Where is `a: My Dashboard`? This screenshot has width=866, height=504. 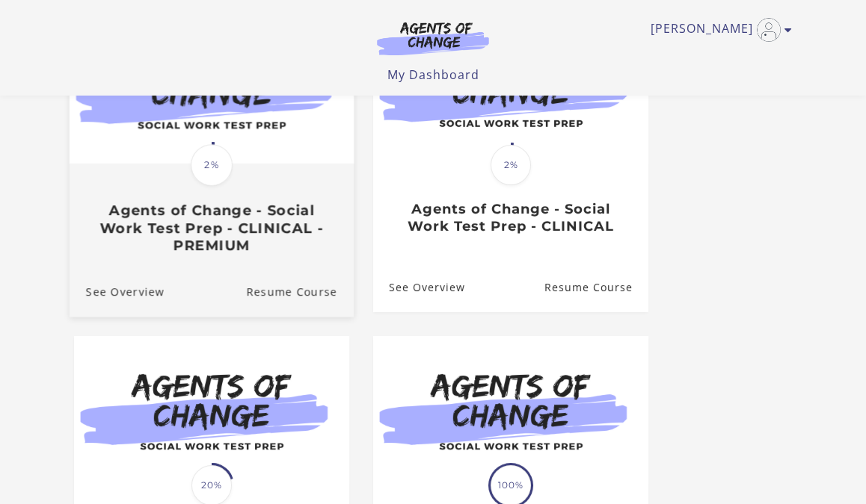
a: My Dashboard is located at coordinates (433, 75).